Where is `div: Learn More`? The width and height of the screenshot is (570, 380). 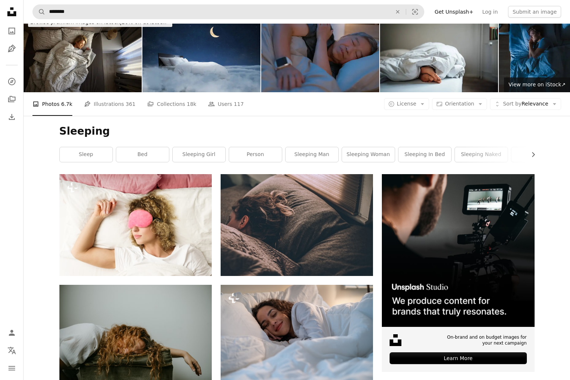
div: Learn More is located at coordinates (458, 358).